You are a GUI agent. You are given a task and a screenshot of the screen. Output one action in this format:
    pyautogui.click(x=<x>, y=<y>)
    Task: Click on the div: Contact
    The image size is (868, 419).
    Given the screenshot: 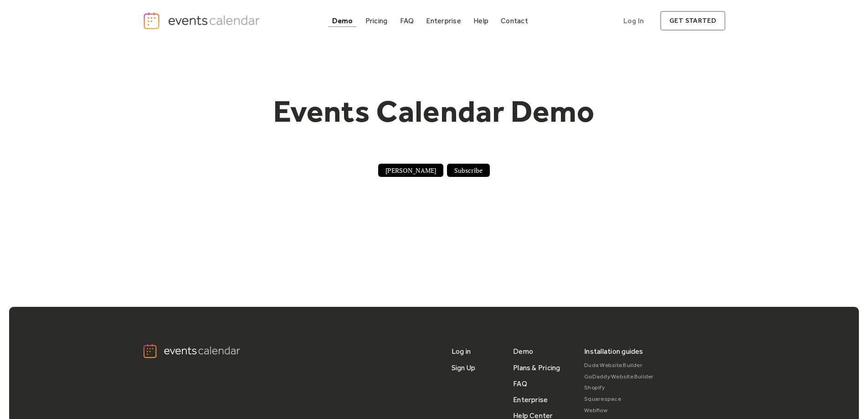 What is the action you would take?
    pyautogui.click(x=514, y=21)
    